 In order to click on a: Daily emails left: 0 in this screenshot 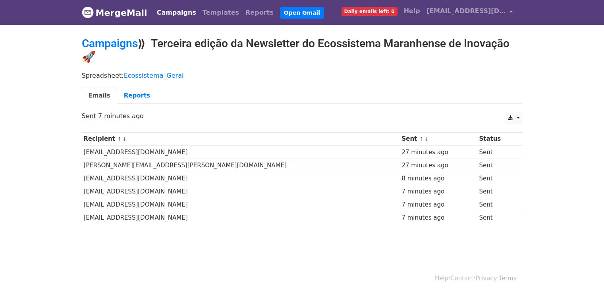, I will do `click(369, 11)`.